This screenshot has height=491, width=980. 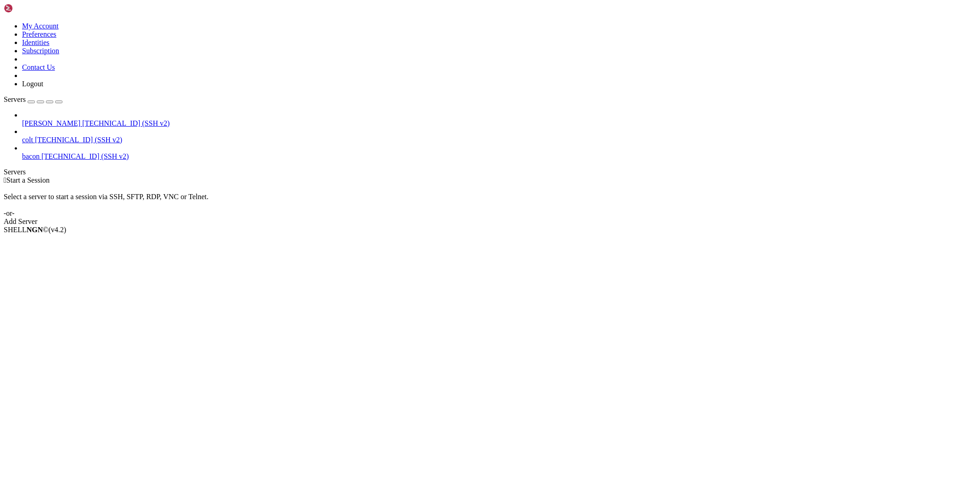 What do you see at coordinates (39, 34) in the screenshot?
I see `a: Preferences` at bounding box center [39, 34].